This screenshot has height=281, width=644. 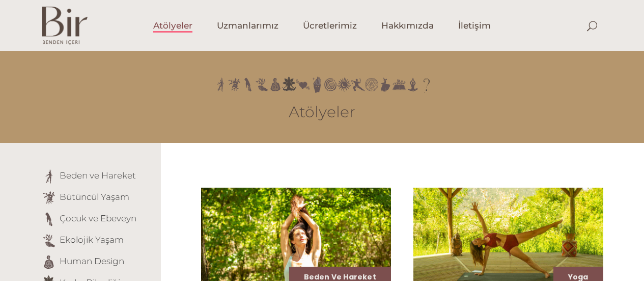 I want to click on a: Bütüncül Yaşam, so click(x=94, y=197).